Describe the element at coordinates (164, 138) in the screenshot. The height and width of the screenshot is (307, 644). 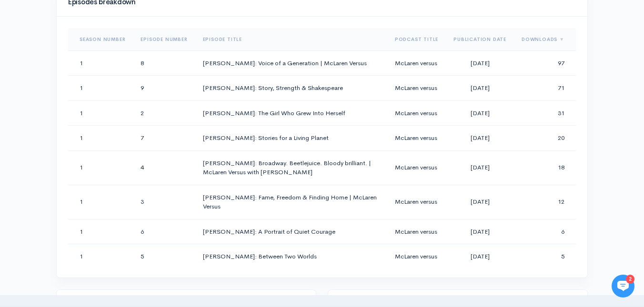
I see `td: 7` at that location.